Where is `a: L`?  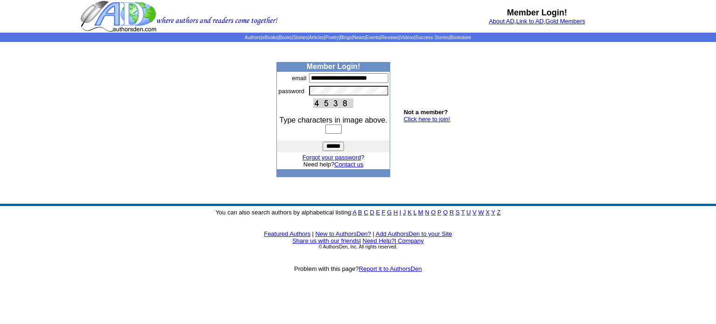
a: L is located at coordinates (415, 212).